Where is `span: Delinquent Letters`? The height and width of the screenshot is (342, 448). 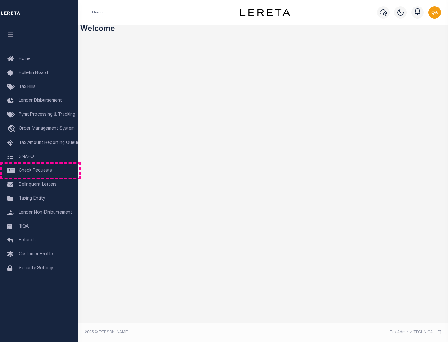
span: Delinquent Letters is located at coordinates (38, 185).